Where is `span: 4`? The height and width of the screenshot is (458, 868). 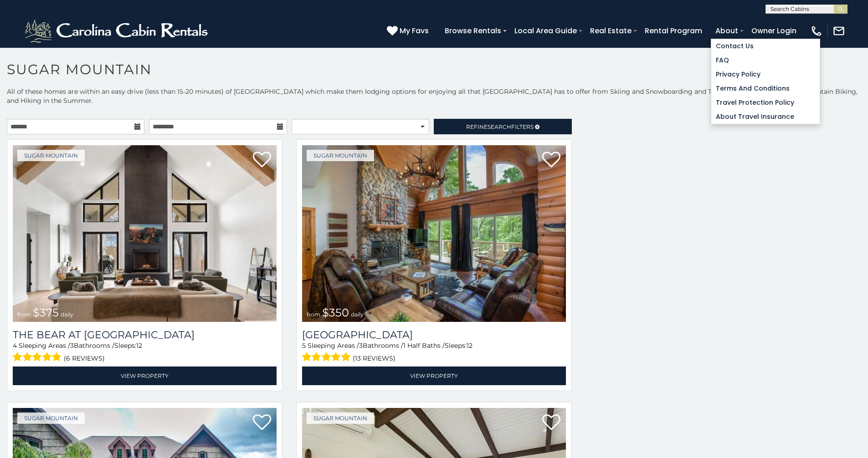 span: 4 is located at coordinates (15, 346).